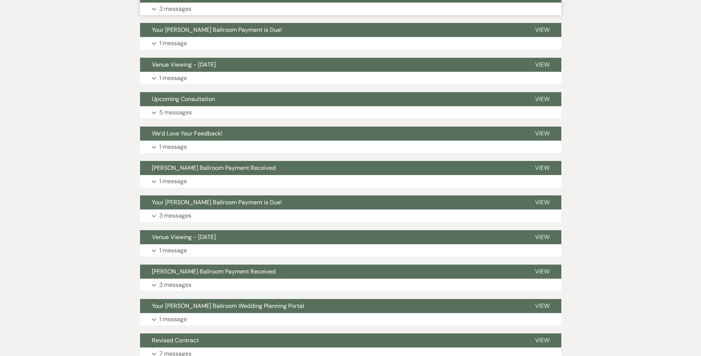 This screenshot has width=701, height=356. I want to click on p: 5 messages, so click(176, 112).